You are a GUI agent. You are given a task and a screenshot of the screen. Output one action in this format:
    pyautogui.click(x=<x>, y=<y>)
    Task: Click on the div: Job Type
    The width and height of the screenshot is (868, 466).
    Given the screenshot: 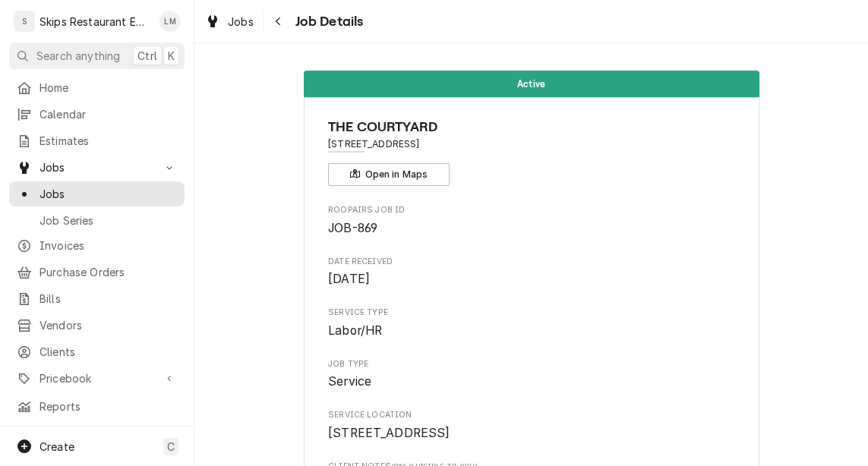 What is the action you would take?
    pyautogui.click(x=531, y=374)
    